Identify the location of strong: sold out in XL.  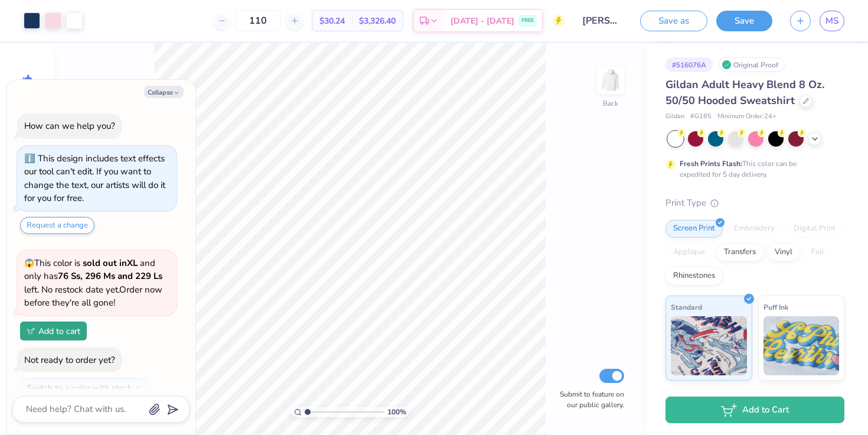
(110, 263).